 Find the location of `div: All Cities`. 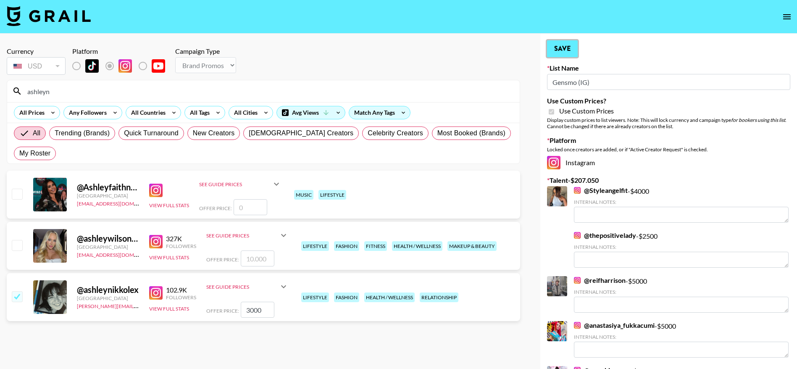

div: All Cities is located at coordinates (244, 113).